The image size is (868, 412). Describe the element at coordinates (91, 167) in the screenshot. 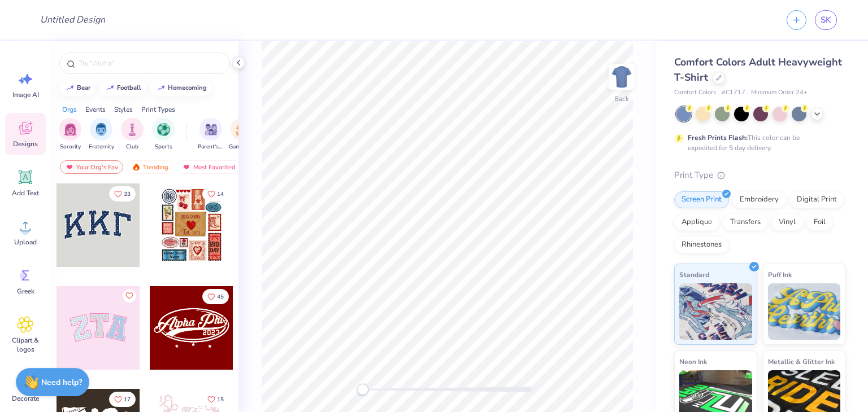

I see `div: Your Org's Fav` at that location.